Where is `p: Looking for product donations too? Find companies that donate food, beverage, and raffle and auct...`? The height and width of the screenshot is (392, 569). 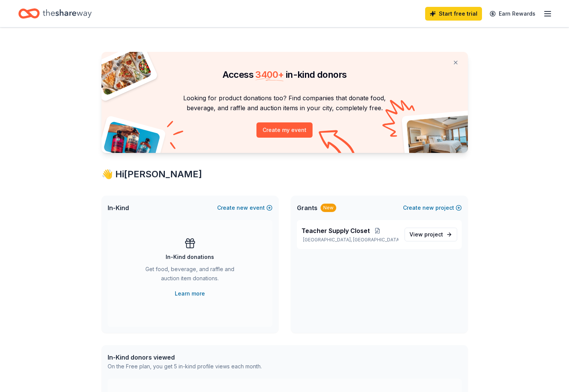 p: Looking for product donations too? Find companies that donate food, beverage, and raffle and auct... is located at coordinates (285, 103).